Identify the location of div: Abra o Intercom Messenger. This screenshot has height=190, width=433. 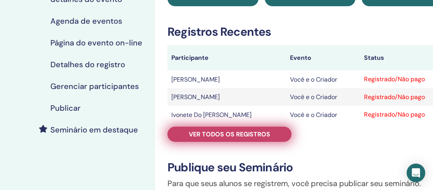
(416, 173).